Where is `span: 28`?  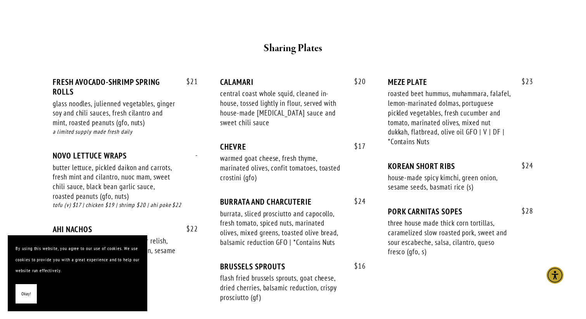 span: 28 is located at coordinates (523, 211).